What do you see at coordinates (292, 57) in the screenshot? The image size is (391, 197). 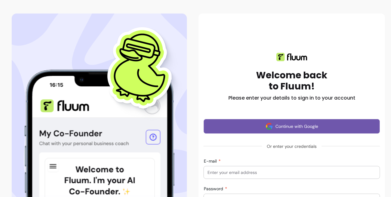 I see `img: Fluum logo` at bounding box center [292, 57].